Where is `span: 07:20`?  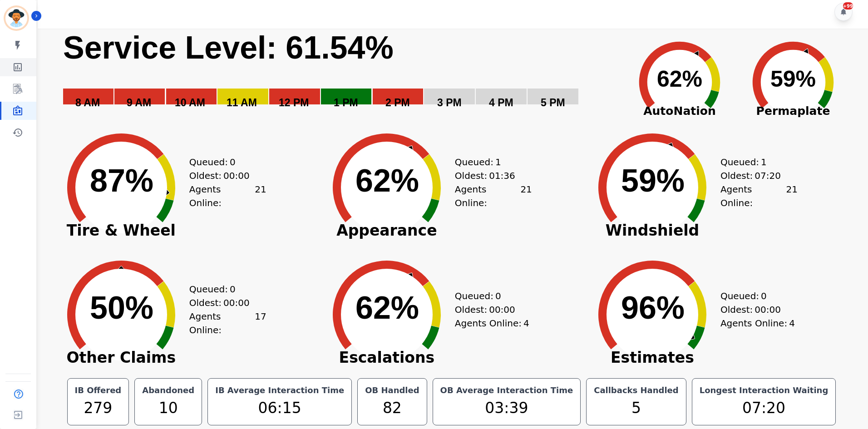 span: 07:20 is located at coordinates (768, 175).